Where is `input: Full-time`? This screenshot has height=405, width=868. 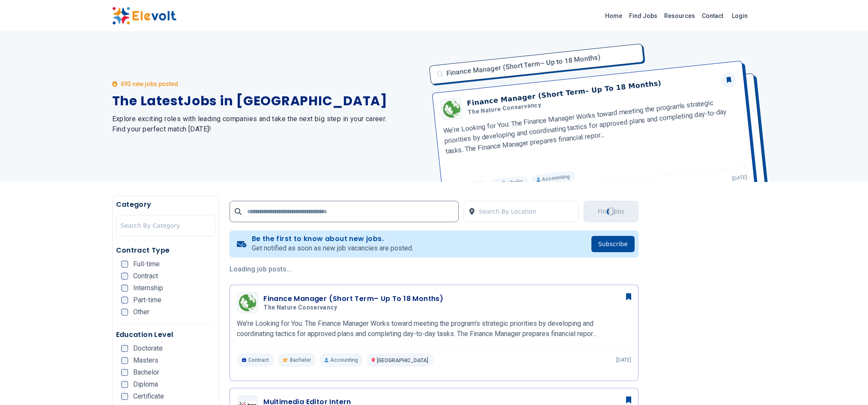
input: Full-time is located at coordinates (124, 264).